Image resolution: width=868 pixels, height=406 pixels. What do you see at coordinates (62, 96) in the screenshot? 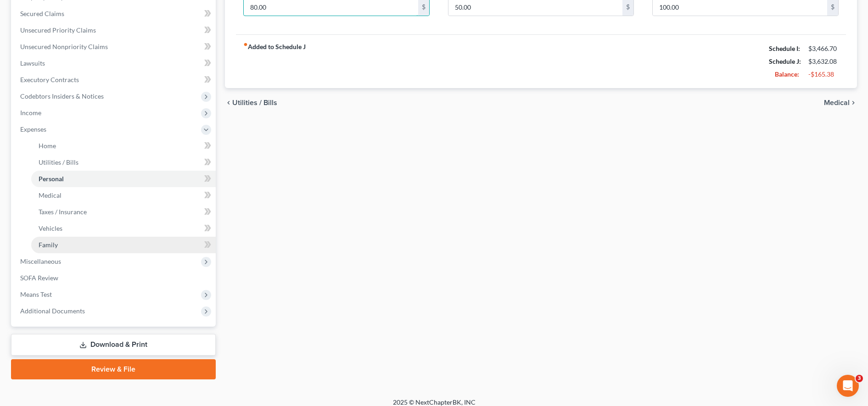
I see `span: Codebtors Insiders & Notices` at bounding box center [62, 96].